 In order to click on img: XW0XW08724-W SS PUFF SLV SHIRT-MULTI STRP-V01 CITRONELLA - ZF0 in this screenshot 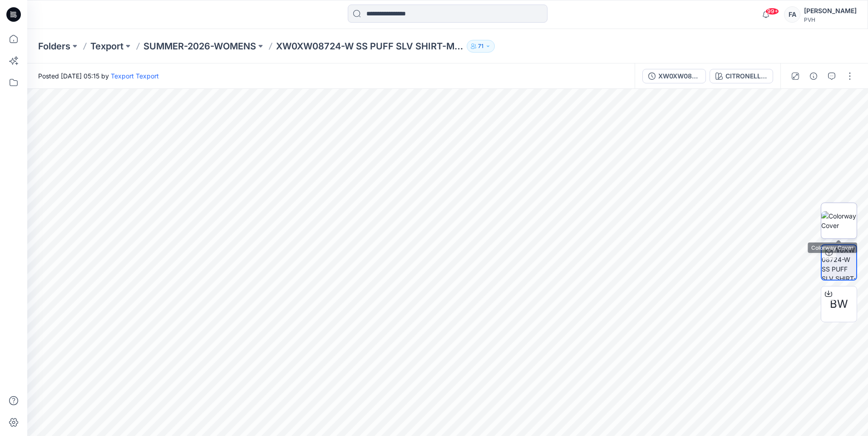, I will do `click(839, 263)`.